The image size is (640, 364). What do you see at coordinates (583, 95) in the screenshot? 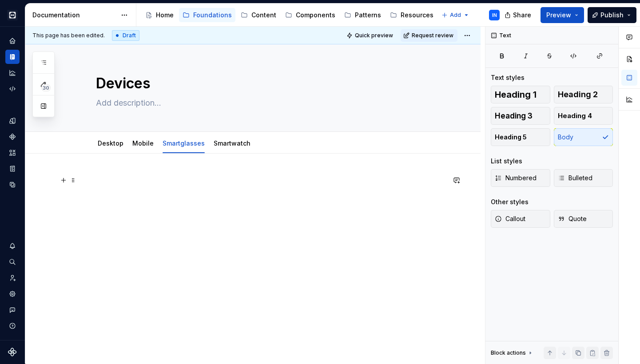
I see `button: Heading 2` at bounding box center [583, 95].